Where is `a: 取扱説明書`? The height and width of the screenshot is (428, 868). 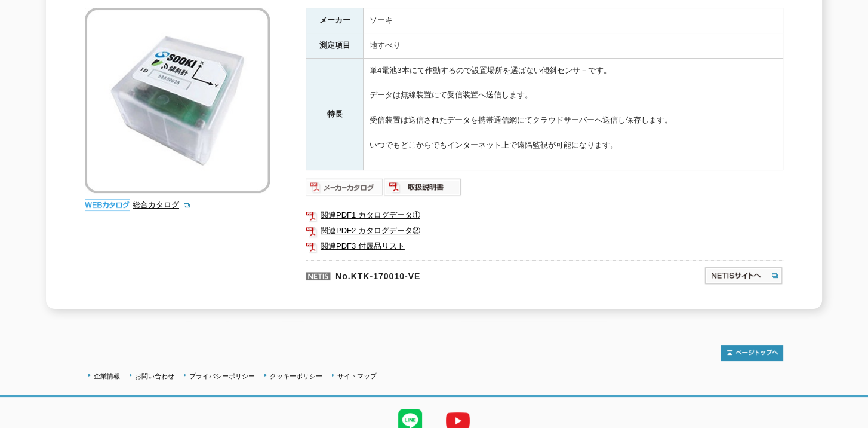
a: 取扱説明書 is located at coordinates (423, 189).